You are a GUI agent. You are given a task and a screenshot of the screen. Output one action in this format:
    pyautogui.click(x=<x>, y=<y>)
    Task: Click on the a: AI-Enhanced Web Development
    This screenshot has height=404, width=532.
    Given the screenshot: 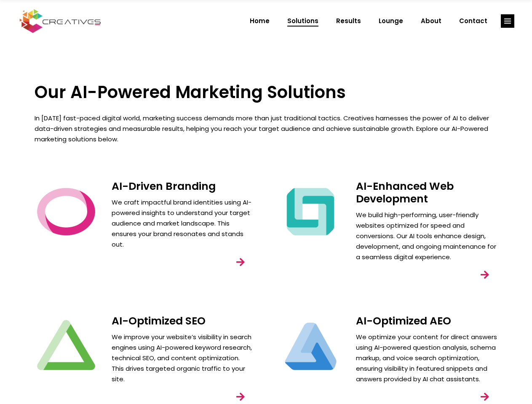 What is the action you would take?
    pyautogui.click(x=405, y=192)
    